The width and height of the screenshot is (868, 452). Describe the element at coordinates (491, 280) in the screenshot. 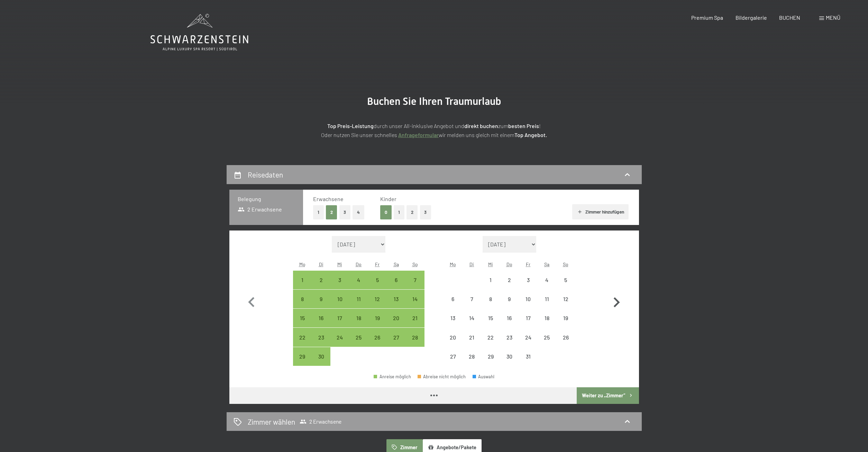

I see `div: Wed Oct 01 2025` at that location.